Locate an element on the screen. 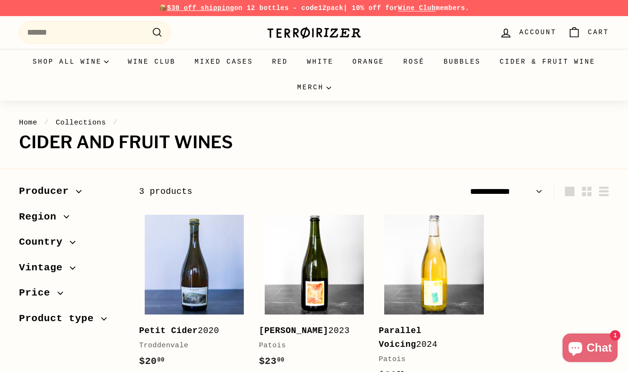 The image size is (628, 372). span: $30 off shipping is located at coordinates (201, 8).